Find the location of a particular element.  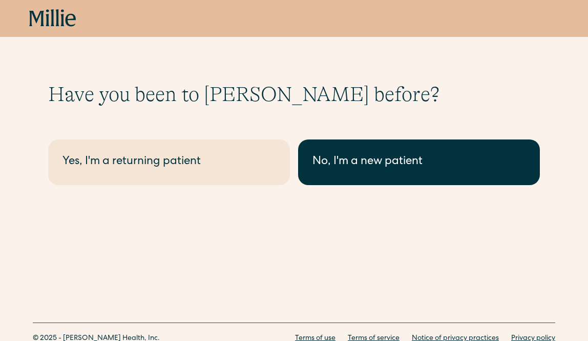

div: No, I'm a new patient is located at coordinates (419, 162).